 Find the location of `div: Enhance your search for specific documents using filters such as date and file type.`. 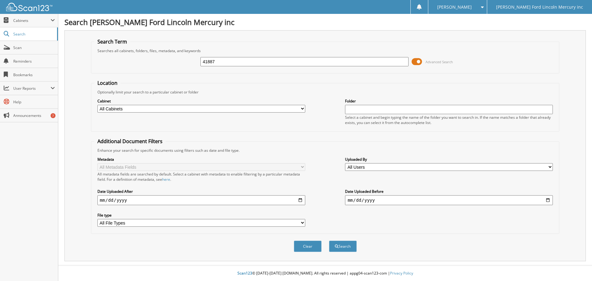

div: Enhance your search for specific documents using filters such as date and file type. is located at coordinates (325, 150).